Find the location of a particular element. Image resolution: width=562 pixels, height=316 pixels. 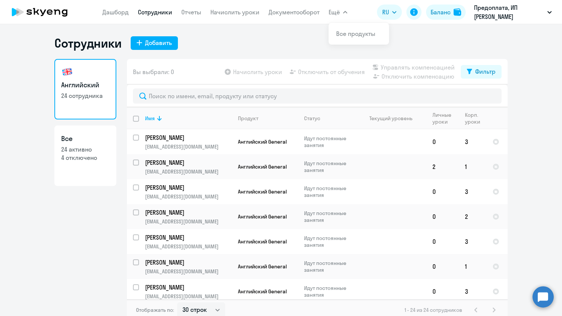

a: Все продукты is located at coordinates (356, 34).